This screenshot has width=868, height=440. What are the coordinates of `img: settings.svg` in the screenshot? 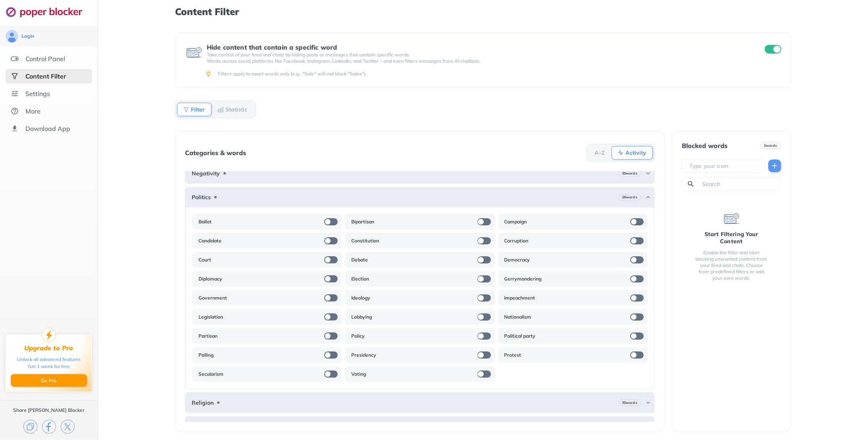 It's located at (15, 93).